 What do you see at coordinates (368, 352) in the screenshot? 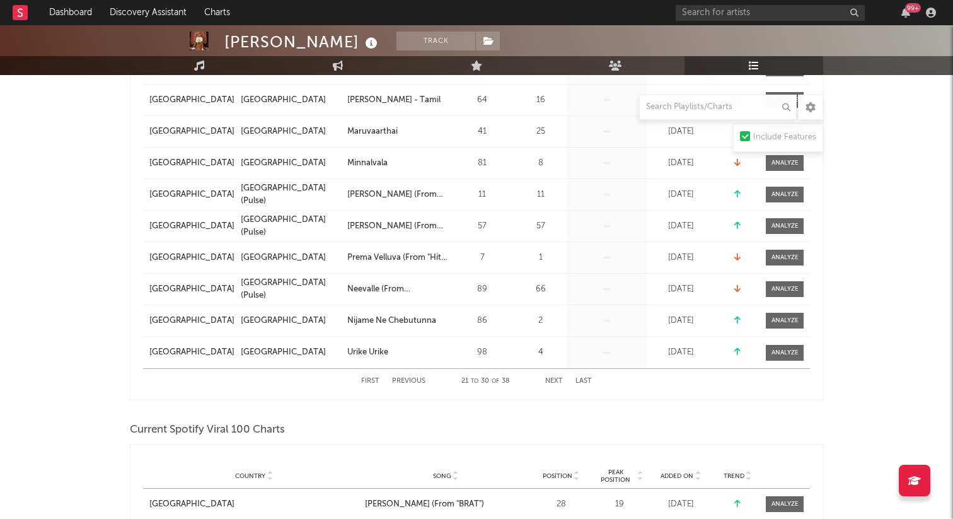
I see `div: Urike Urike` at bounding box center [368, 352].